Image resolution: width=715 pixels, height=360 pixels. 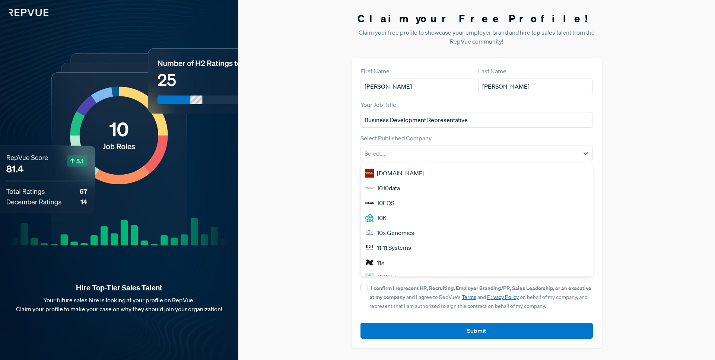 What do you see at coordinates (369, 173) in the screenshot?
I see `img: 1000Bulbs.com` at bounding box center [369, 173].